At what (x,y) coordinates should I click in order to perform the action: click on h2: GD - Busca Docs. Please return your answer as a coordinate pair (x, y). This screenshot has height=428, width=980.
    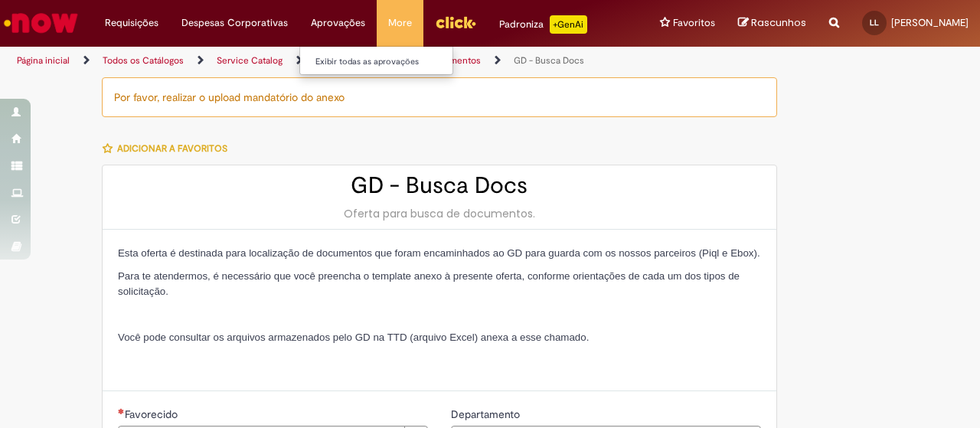
    Looking at the image, I should click on (439, 185).